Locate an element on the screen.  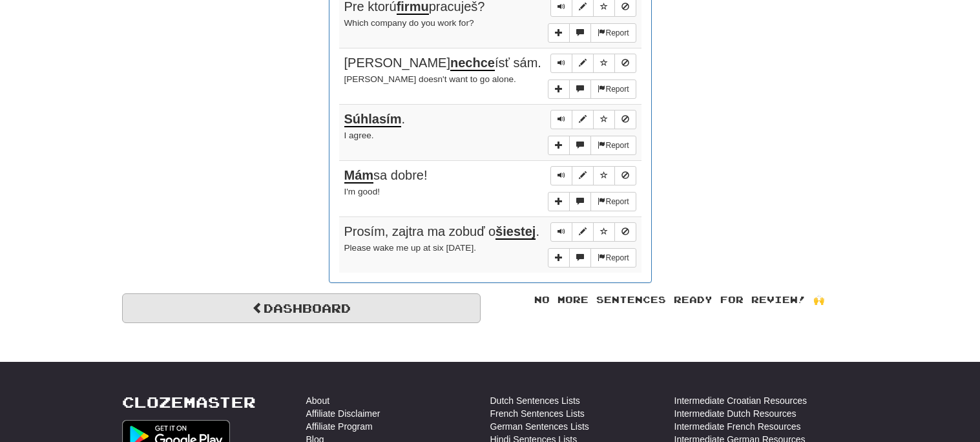
a: Affiliate Disclaimer is located at coordinates (343, 413).